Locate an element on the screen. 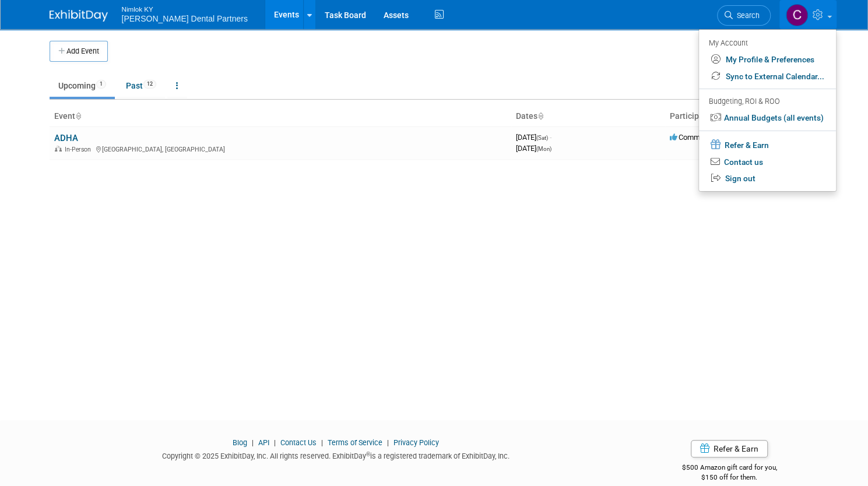  a: My Profile & Preferences is located at coordinates (767, 59).